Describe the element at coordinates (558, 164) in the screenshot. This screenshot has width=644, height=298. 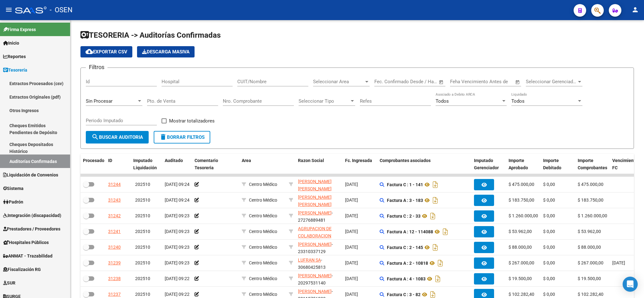
I see `datatable-header-cell: Importe Debitado` at that location.